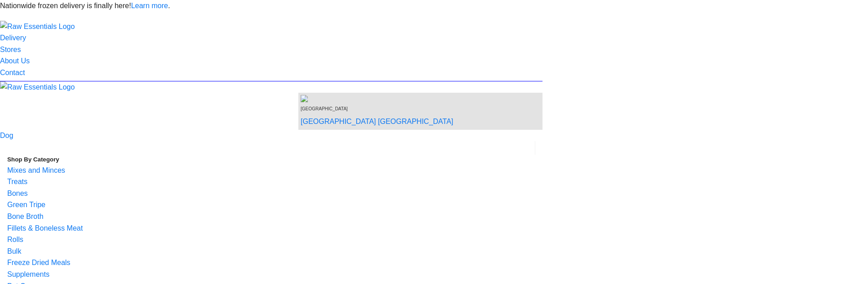 The height and width of the screenshot is (284, 868). Describe the element at coordinates (271, 274) in the screenshot. I see `a: Supplements` at that location.